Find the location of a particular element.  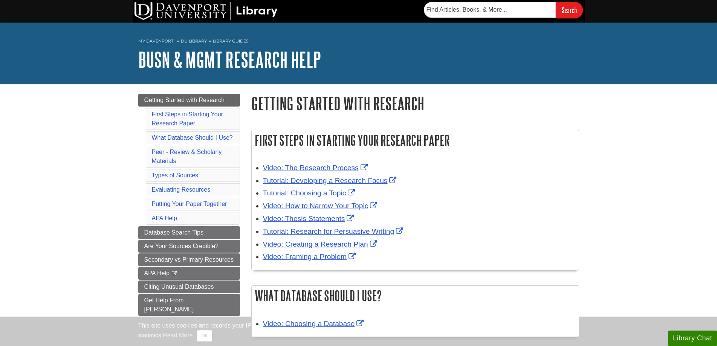

i: This link opens in a new window is located at coordinates (174, 274).